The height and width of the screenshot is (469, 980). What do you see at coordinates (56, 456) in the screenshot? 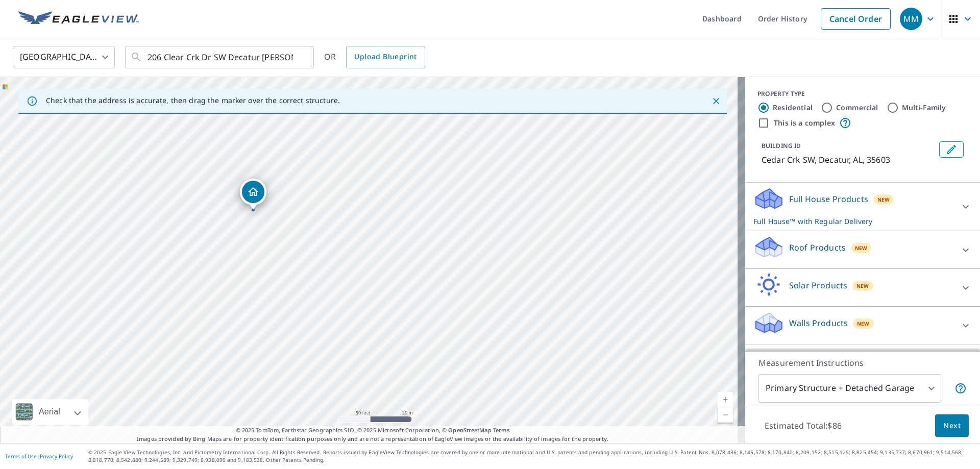
I see `a: Privacy Policy` at bounding box center [56, 456].